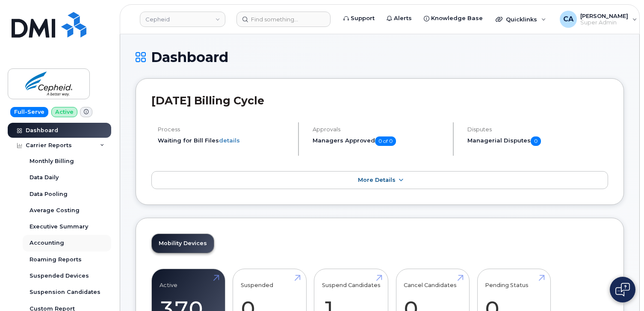 This screenshot has height=311, width=644. Describe the element at coordinates (380, 57) in the screenshot. I see `h1: Dashboard` at that location.